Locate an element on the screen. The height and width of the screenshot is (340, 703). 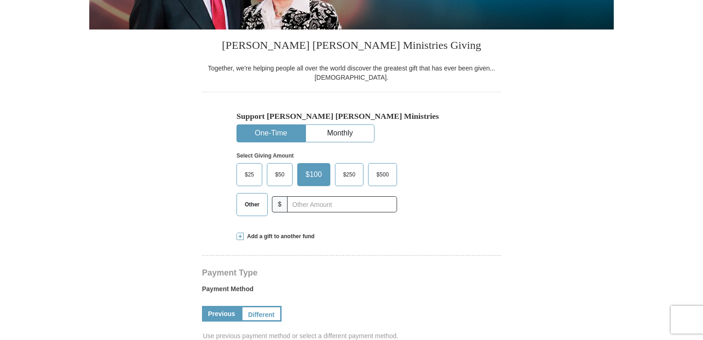
span: Other is located at coordinates (252, 204).